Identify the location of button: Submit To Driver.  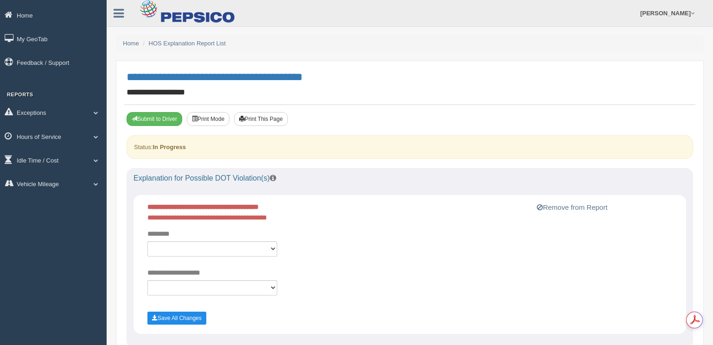
(154, 119).